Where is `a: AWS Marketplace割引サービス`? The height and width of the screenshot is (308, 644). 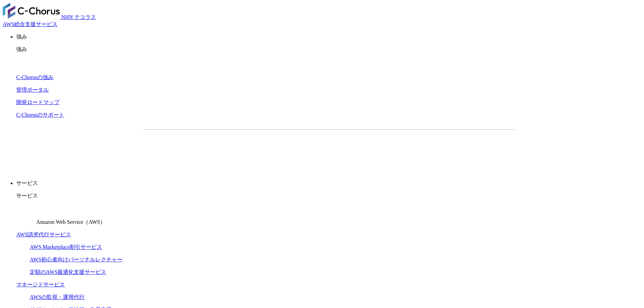
a: AWS Marketplace割引サービス is located at coordinates (66, 247).